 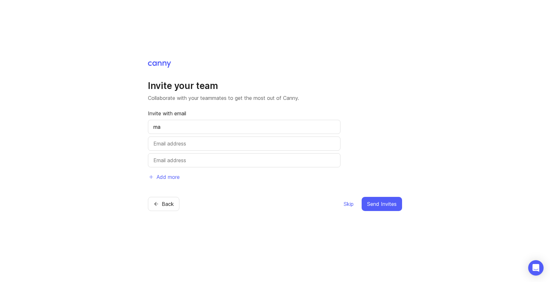 What do you see at coordinates (382, 204) in the screenshot?
I see `span: Send Invites` at bounding box center [382, 204].